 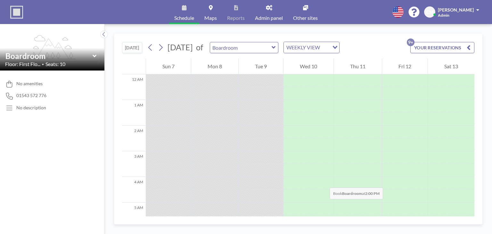 I want to click on div: Fri 12, so click(x=405, y=66).